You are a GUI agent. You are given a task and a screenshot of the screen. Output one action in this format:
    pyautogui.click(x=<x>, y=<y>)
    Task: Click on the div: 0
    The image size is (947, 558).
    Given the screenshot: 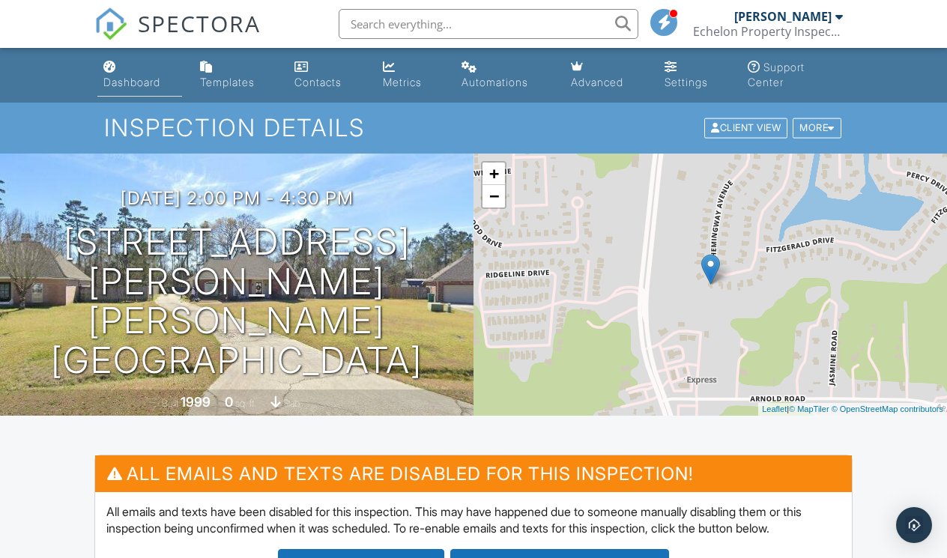 What is the action you would take?
    pyautogui.click(x=228, y=401)
    